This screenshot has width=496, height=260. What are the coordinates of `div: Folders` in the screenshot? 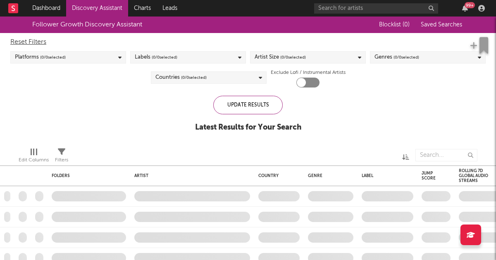 It's located at (83, 176).